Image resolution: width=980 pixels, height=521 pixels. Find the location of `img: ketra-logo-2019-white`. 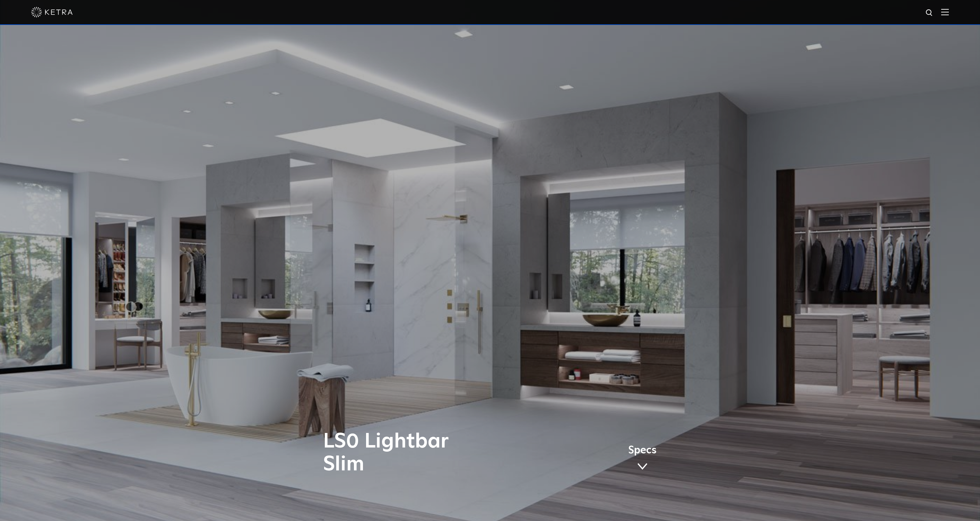

img: ketra-logo-2019-white is located at coordinates (52, 12).